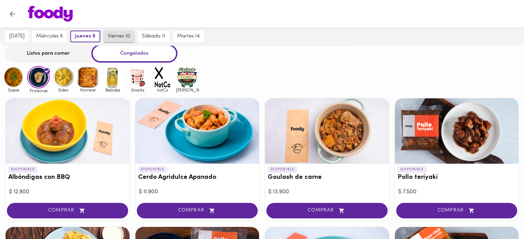  What do you see at coordinates (85, 37) in the screenshot?
I see `span: jueves 9` at bounding box center [85, 37].